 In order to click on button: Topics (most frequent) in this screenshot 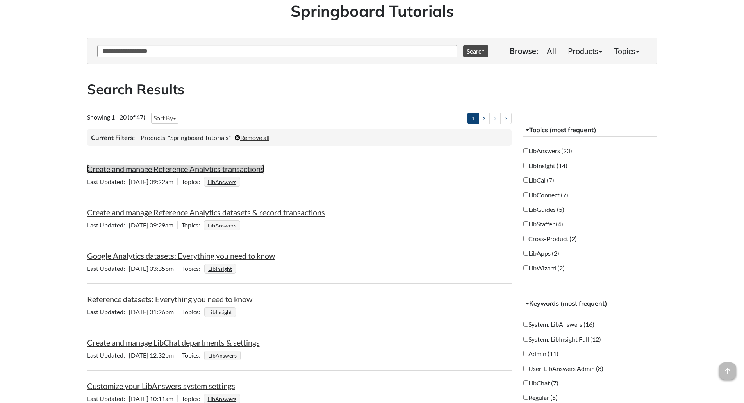, I will do `click(590, 130)`.